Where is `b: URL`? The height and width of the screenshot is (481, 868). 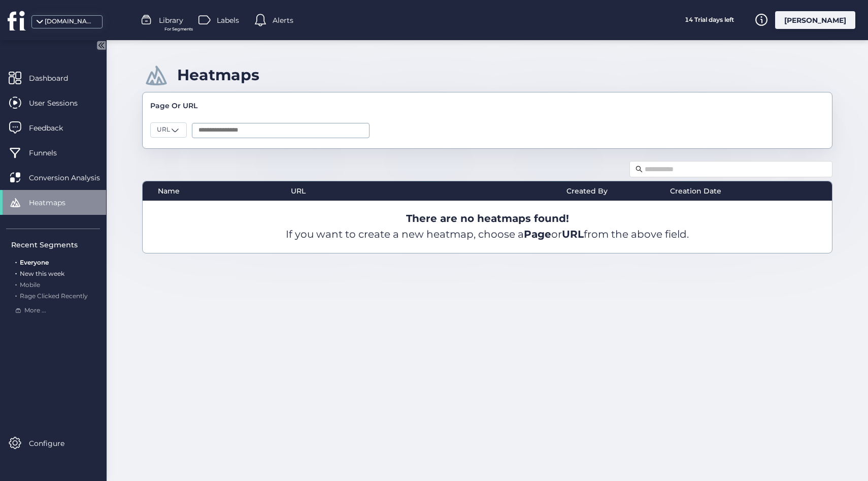 b: URL is located at coordinates (573, 234).